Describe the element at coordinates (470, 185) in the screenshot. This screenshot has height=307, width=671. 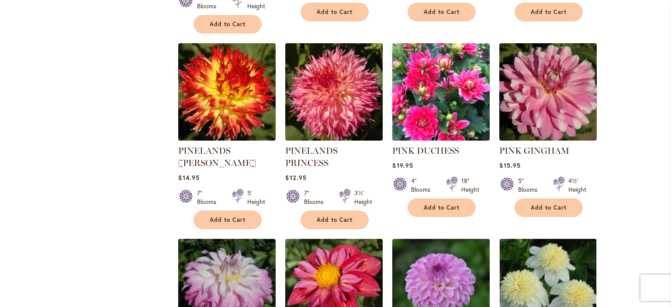
I see `div: 18" Height` at that location.